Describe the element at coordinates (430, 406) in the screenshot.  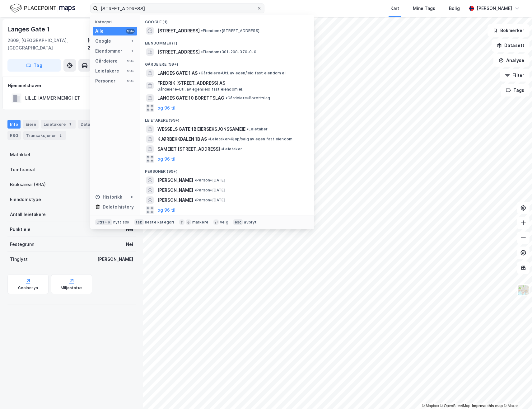
I see `a: Mapbox` at that location.